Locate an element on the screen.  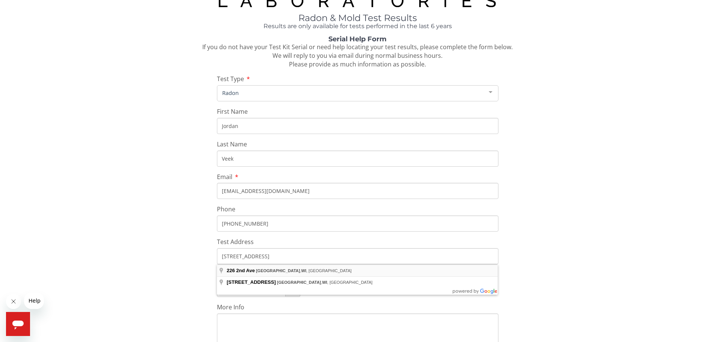
span: 2nd Ave is located at coordinates (246, 270).